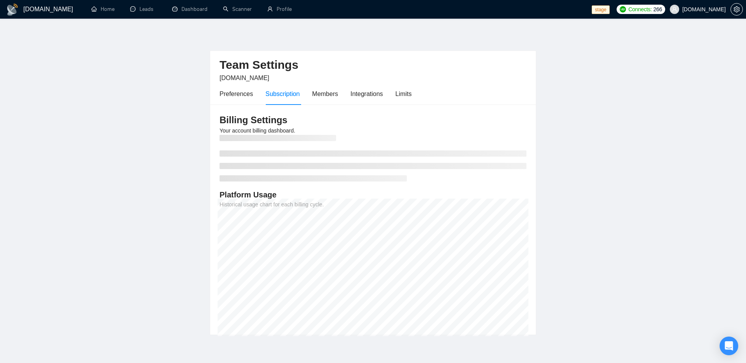 This screenshot has height=363, width=746. What do you see at coordinates (737, 9) in the screenshot?
I see `span: setting` at bounding box center [737, 9].